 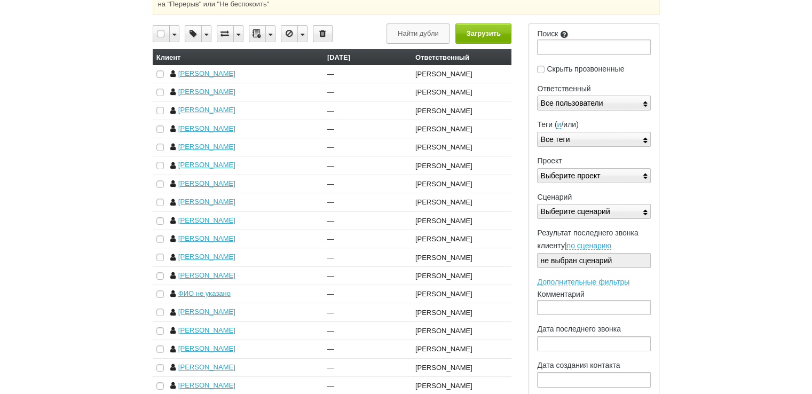 I want to click on input: Поиск, so click(x=593, y=47).